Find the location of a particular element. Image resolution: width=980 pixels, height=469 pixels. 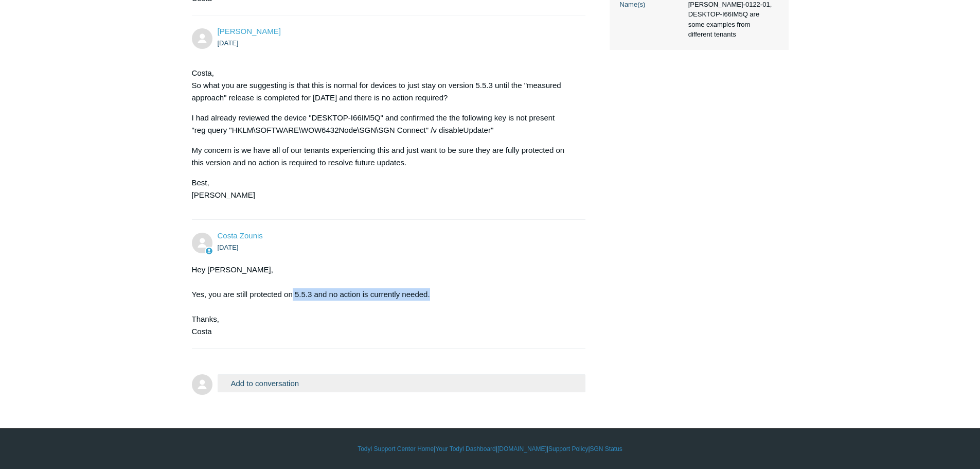

span: Costa Zounis is located at coordinates (240, 235).